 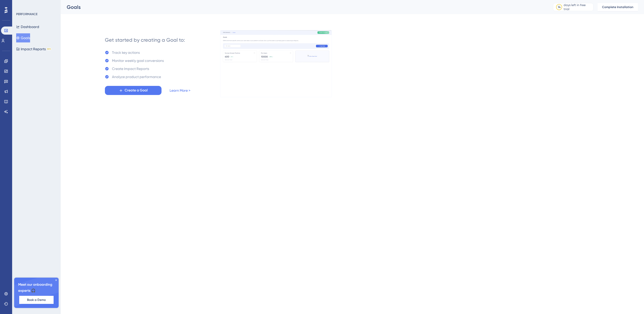 I want to click on a: Learn More >, so click(x=180, y=90).